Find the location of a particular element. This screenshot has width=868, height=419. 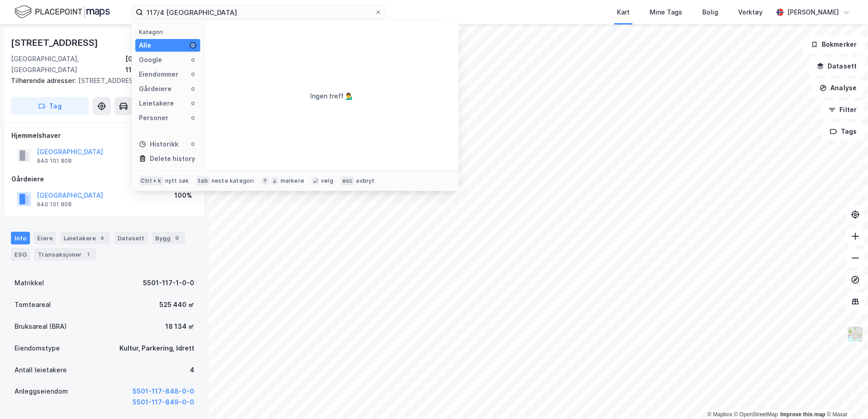

div: markere is located at coordinates (292, 181).